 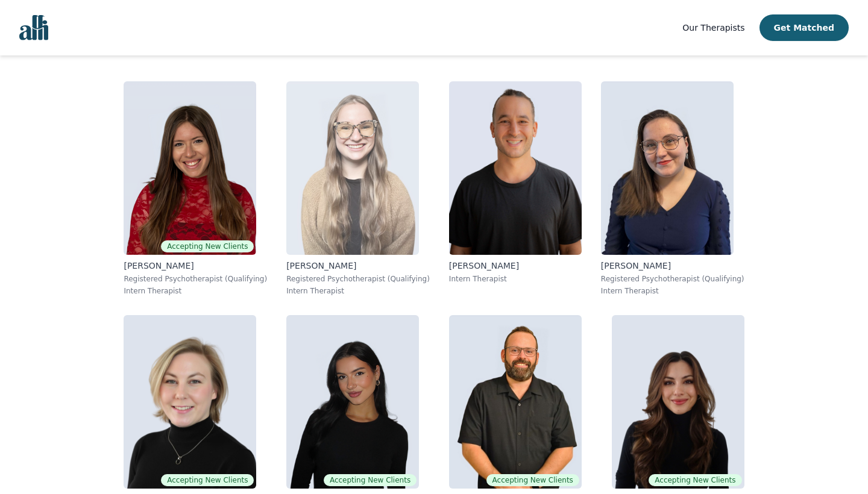 What do you see at coordinates (804, 28) in the screenshot?
I see `a: Get Matched` at bounding box center [804, 28].